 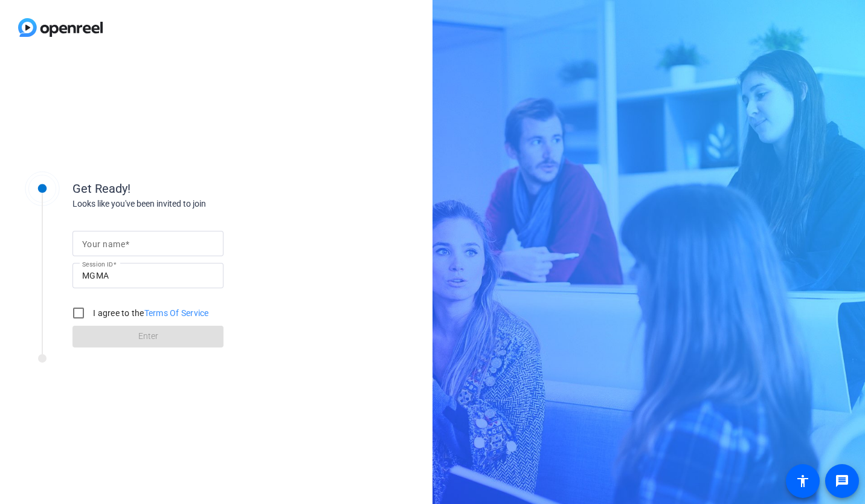 I want to click on mat-label: Your name, so click(x=103, y=244).